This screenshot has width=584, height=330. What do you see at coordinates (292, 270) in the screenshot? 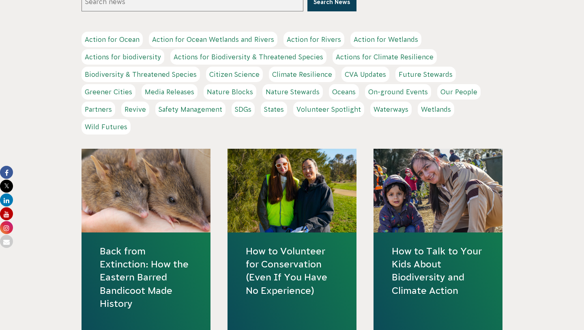
I see `a: How to Volunteer for Conservation (Even If You Have No Experience)` at bounding box center [292, 270].